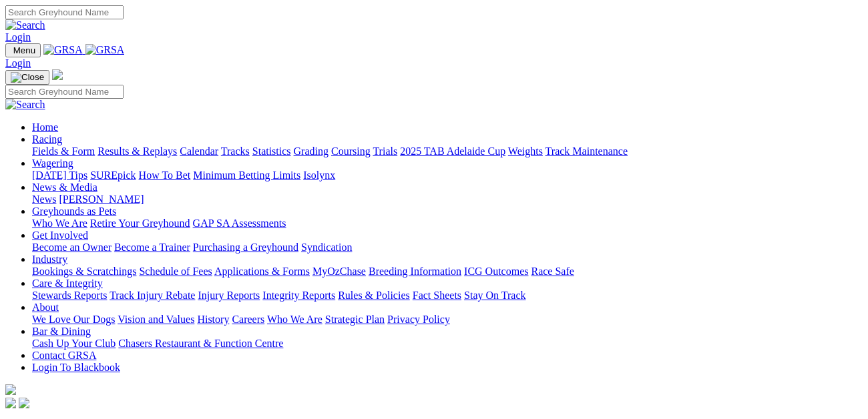 Image resolution: width=868 pixels, height=419 pixels. Describe the element at coordinates (62, 331) in the screenshot. I see `a: Bar & Dining` at that location.